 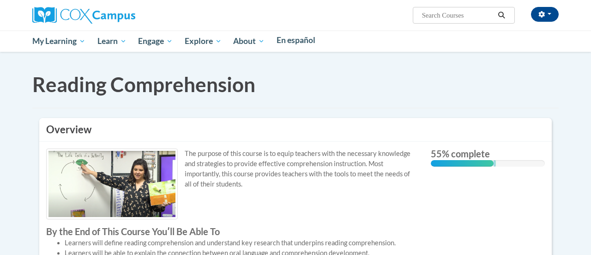 I want to click on span: Reading Comprehension, so click(x=144, y=84).